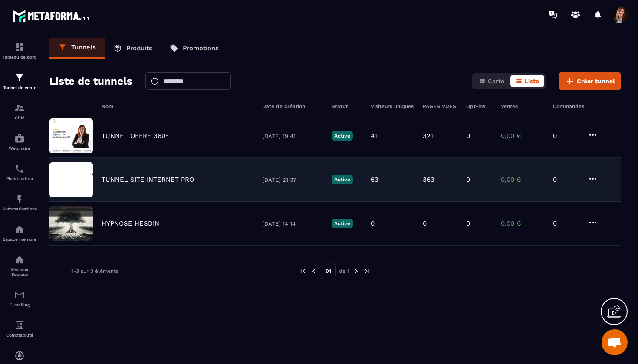 Image resolution: width=638 pixels, height=364 pixels. I want to click on p: TUNNEL SITE INTERNET PRO, so click(147, 180).